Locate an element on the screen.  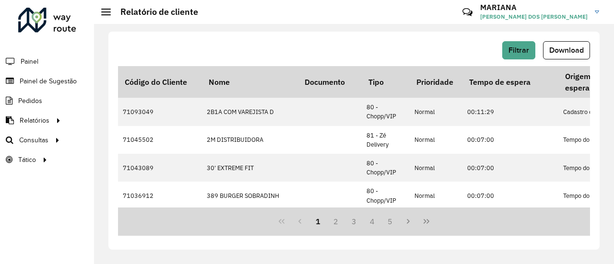
td: 71043089 is located at coordinates (160, 168).